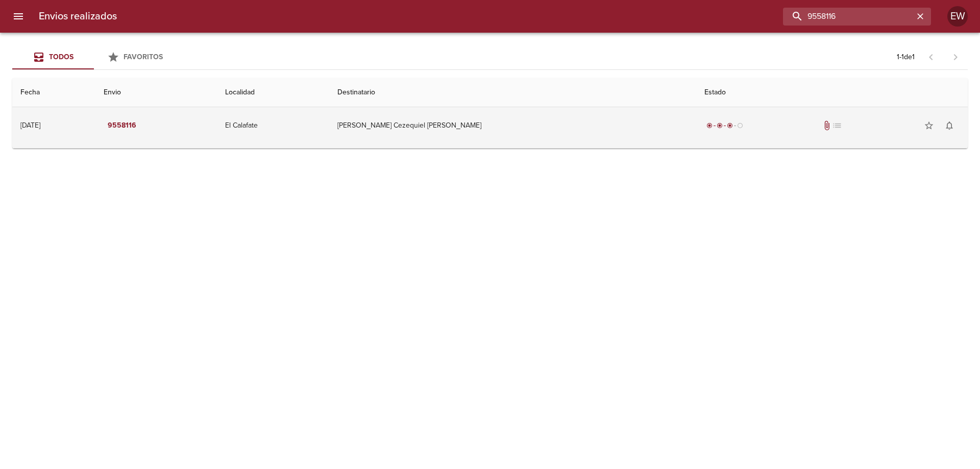 This screenshot has width=980, height=469. Describe the element at coordinates (273, 125) in the screenshot. I see `td: El Calafate` at that location.